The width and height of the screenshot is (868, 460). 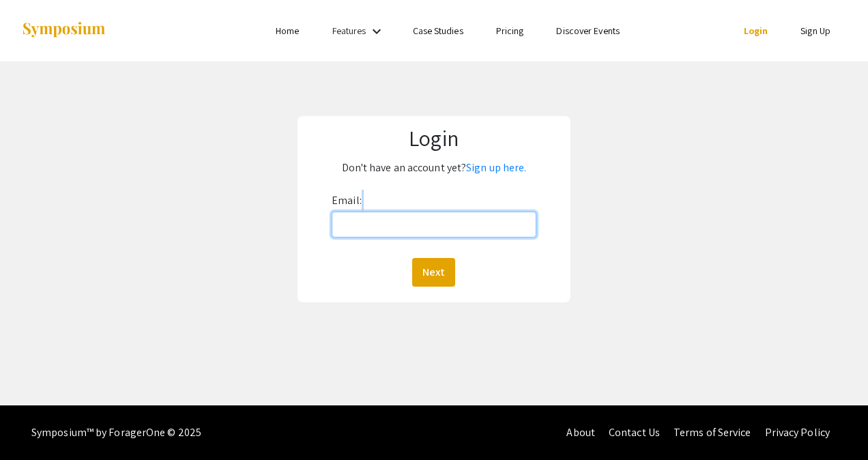 What do you see at coordinates (438, 31) in the screenshot?
I see `a: Case Studies` at bounding box center [438, 31].